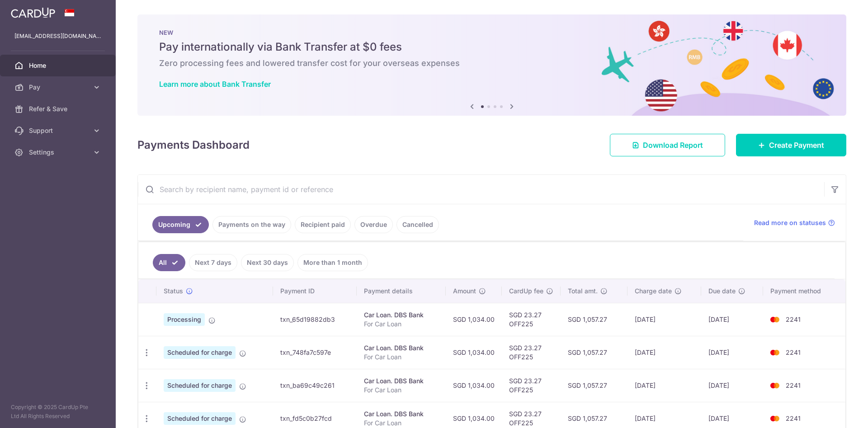 The image size is (868, 428). Describe the element at coordinates (252, 224) in the screenshot. I see `a: Payments on the way` at that location.